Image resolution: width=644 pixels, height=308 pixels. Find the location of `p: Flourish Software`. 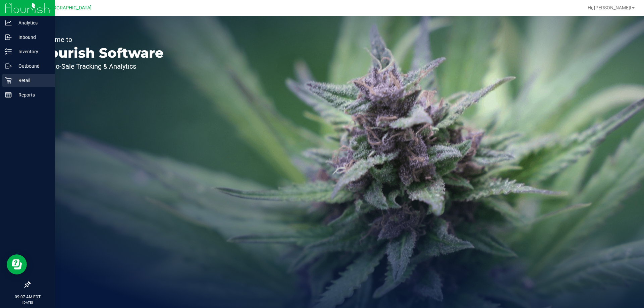

p: Flourish Software is located at coordinates (100, 53).